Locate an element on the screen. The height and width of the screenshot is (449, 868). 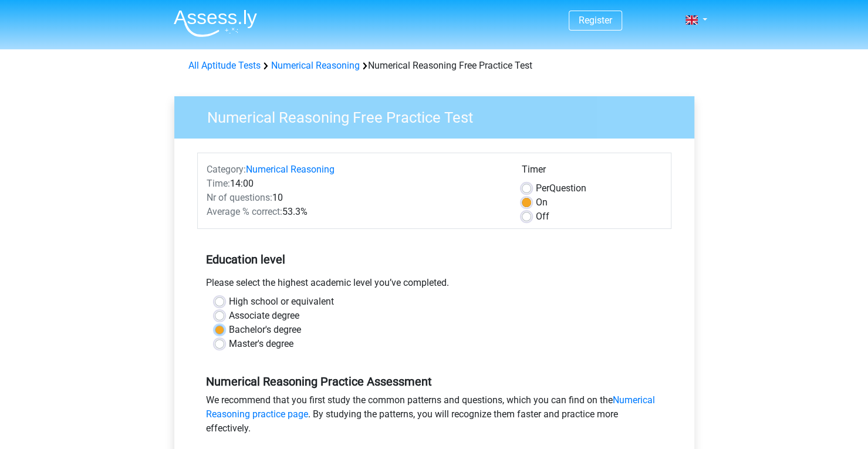
span: Nr of questions: is located at coordinates (239, 197).